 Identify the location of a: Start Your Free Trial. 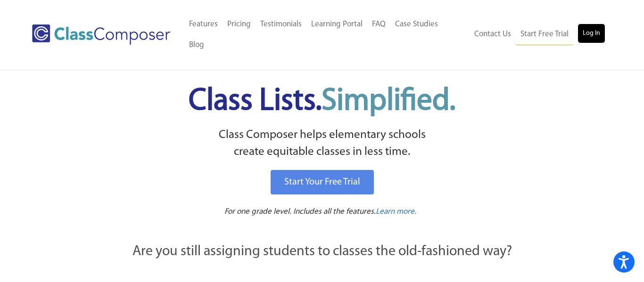
(322, 182).